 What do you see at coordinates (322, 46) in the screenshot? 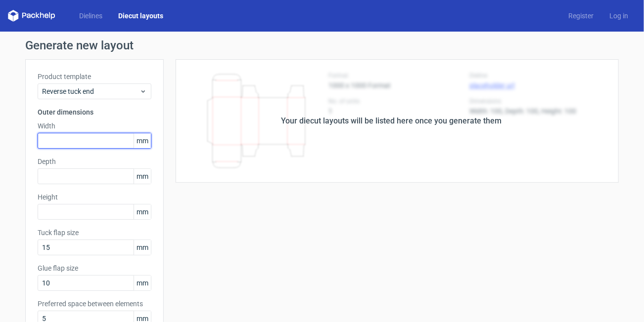
I see `h1: Generate new layout` at bounding box center [322, 46].